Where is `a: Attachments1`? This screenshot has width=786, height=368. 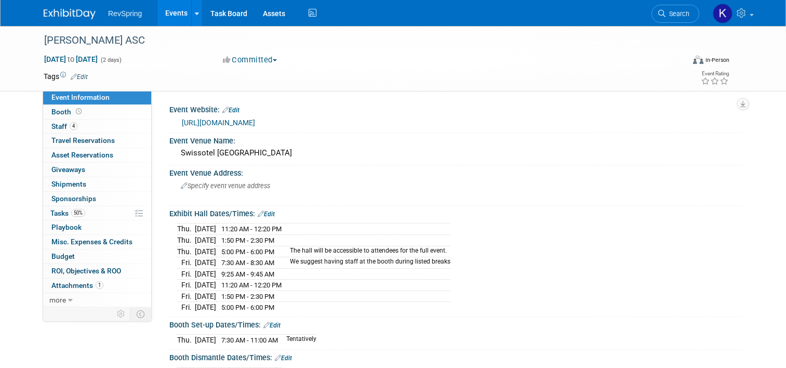 a: Attachments1 is located at coordinates (97, 285).